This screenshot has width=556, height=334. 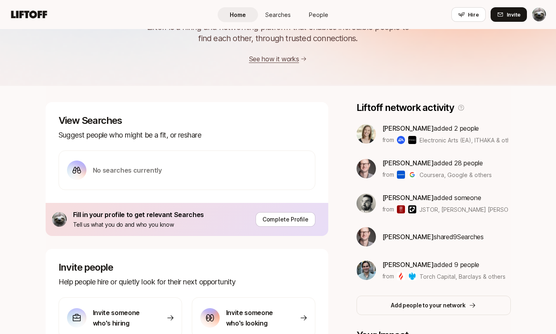 What do you see at coordinates (412, 175) in the screenshot?
I see `img: Google` at bounding box center [412, 175].